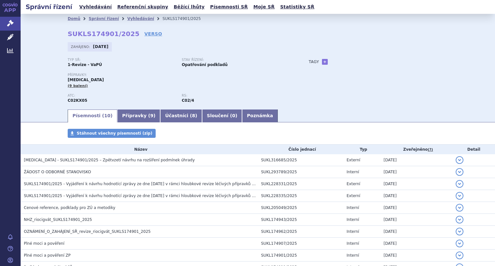  What do you see at coordinates (104, 19) in the screenshot?
I see `a: Správní řízení` at bounding box center [104, 19].